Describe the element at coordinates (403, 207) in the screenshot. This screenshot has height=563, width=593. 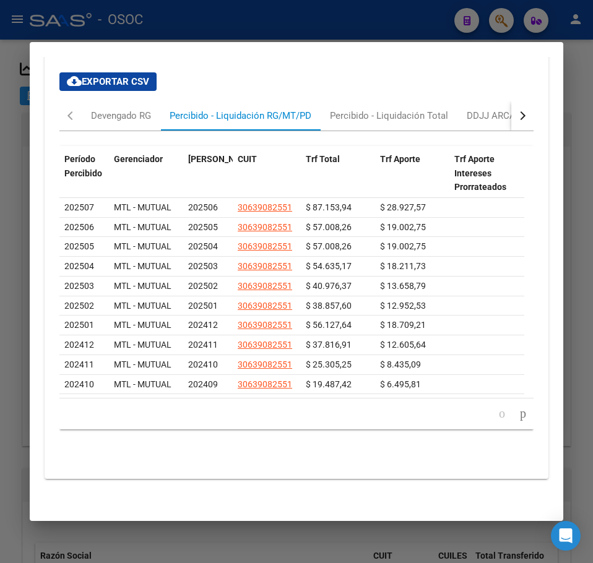
I see `span: $ 28.927,57` at that location.